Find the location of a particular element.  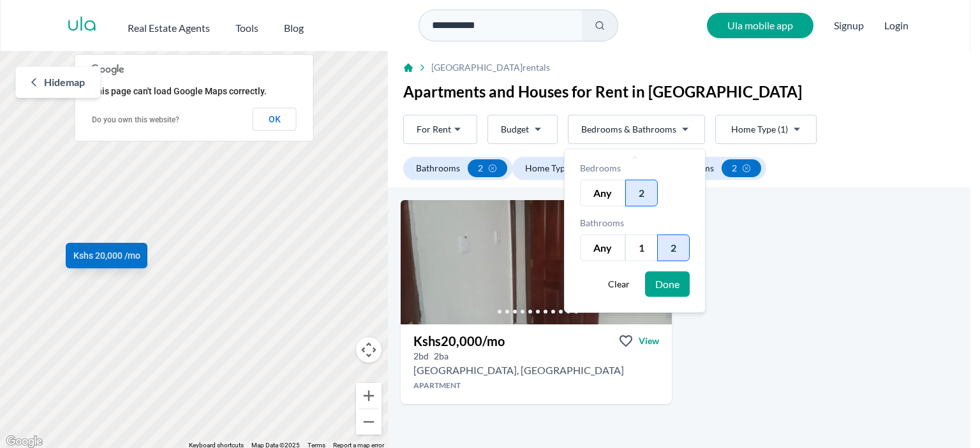

button: Done is located at coordinates (667, 284).